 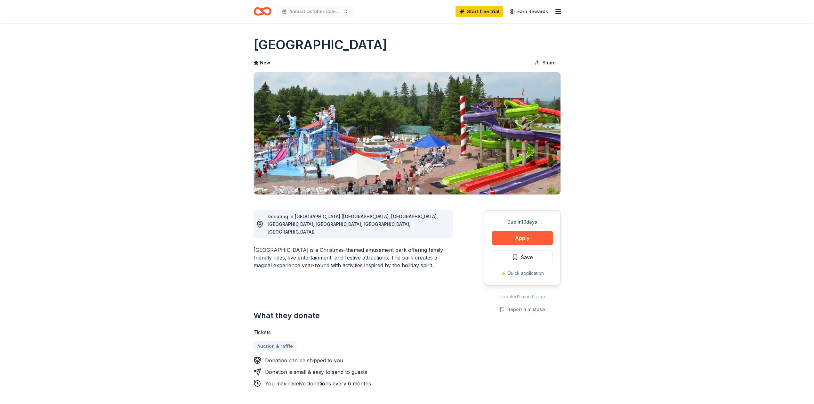 What do you see at coordinates (315, 12) in the screenshot?
I see `button: Annual October Calendar Raffle` at bounding box center [315, 12].